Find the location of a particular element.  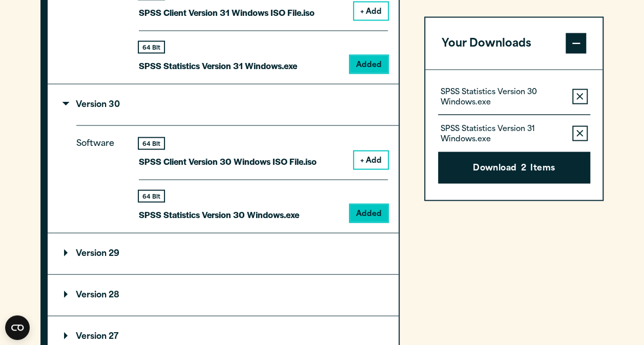

p: Version 29 is located at coordinates (92, 254).